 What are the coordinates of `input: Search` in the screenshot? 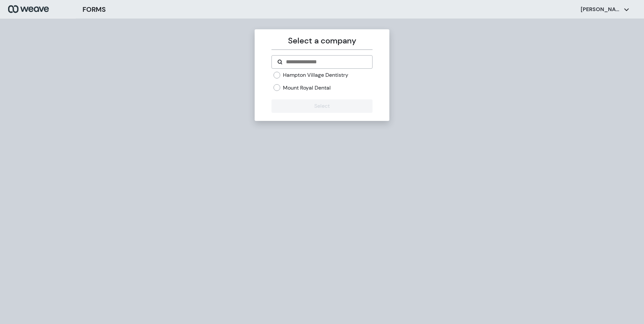 It's located at (326, 62).